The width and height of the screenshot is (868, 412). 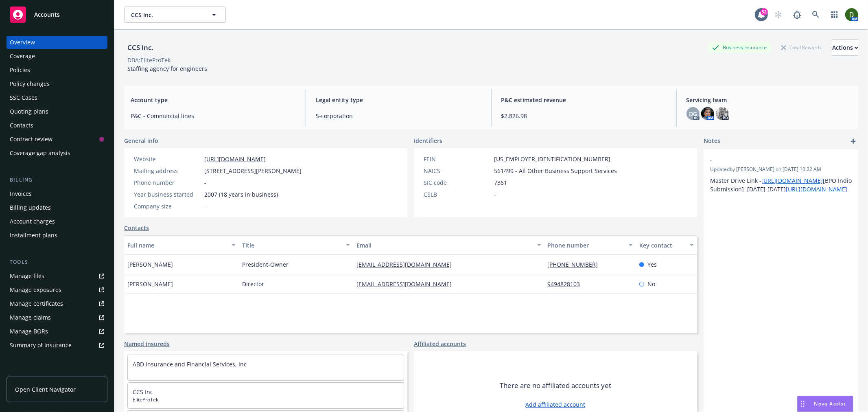 What do you see at coordinates (57, 70) in the screenshot?
I see `a: Policies` at bounding box center [57, 70].